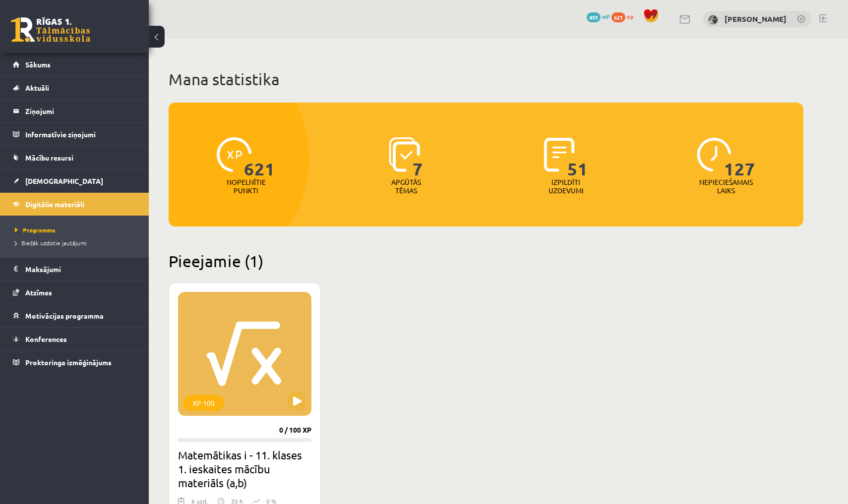  Describe the element at coordinates (244, 468) in the screenshot. I see `h2: Matemātikas i - 11. klases 1. ieskaites mācību materiāls (a,b)` at that location.